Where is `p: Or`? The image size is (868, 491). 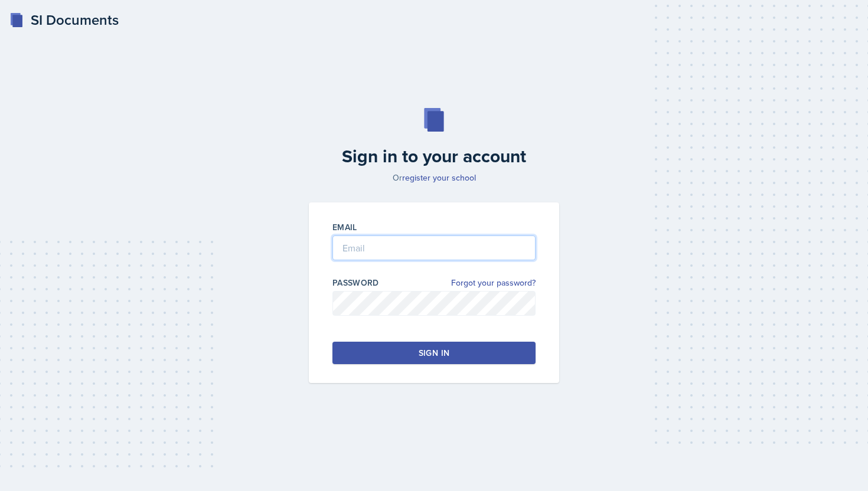
p: Or is located at coordinates (434, 177).